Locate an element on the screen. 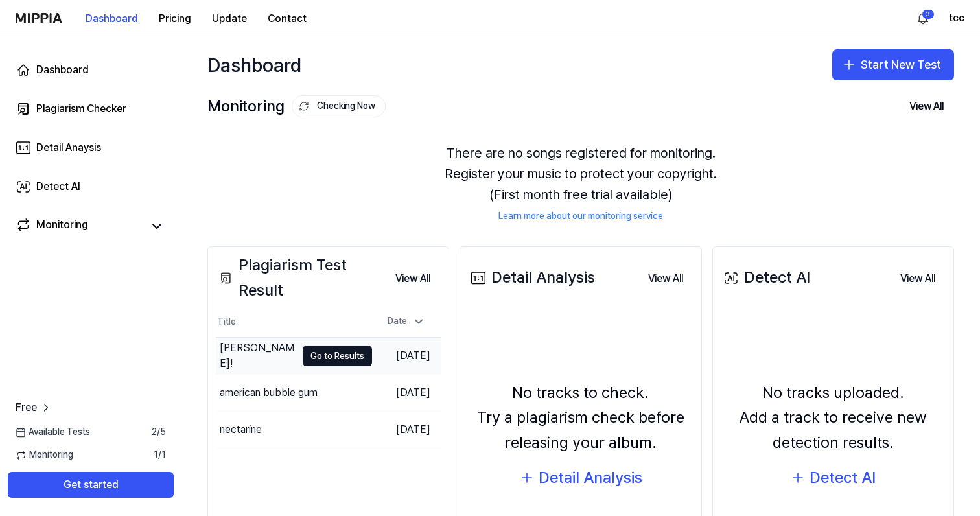 This screenshot has width=980, height=516. button: Detect AI is located at coordinates (833, 478).